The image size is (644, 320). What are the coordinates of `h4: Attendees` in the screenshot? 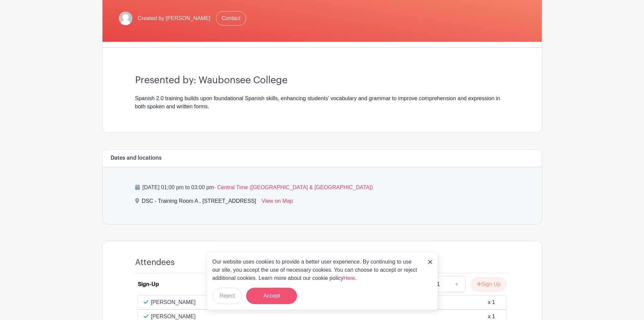 It's located at (155, 262).